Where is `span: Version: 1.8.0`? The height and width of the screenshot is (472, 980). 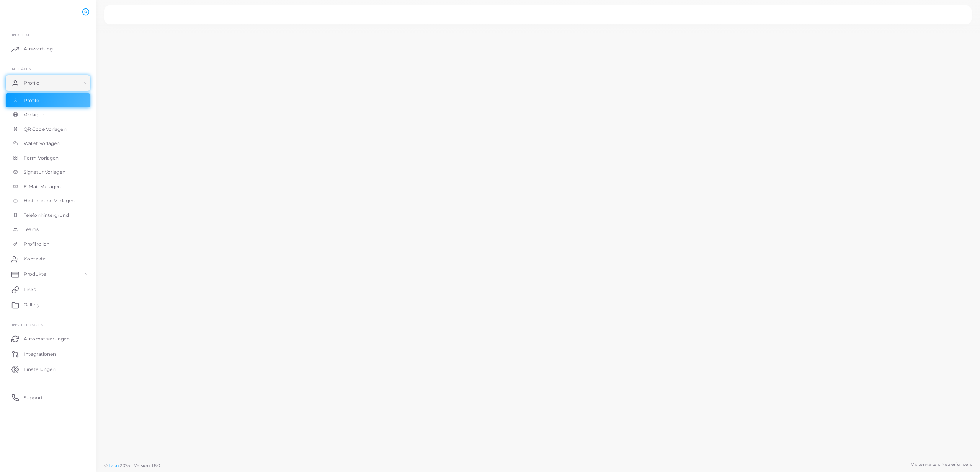 span: Version: 1.8.0 is located at coordinates (147, 466).